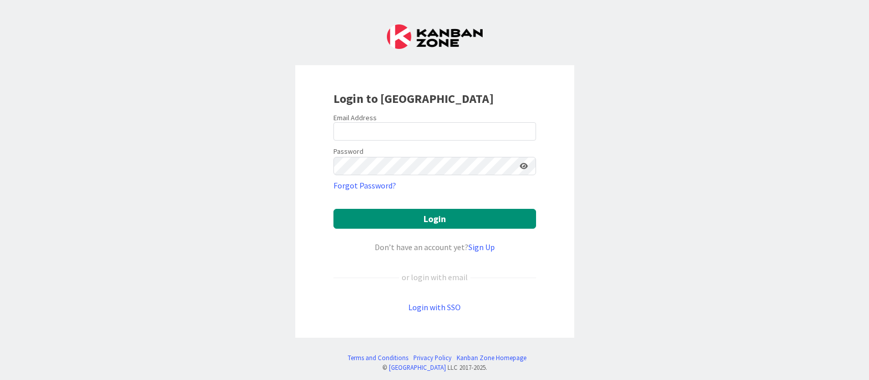  I want to click on a: Login with SSO, so click(434, 307).